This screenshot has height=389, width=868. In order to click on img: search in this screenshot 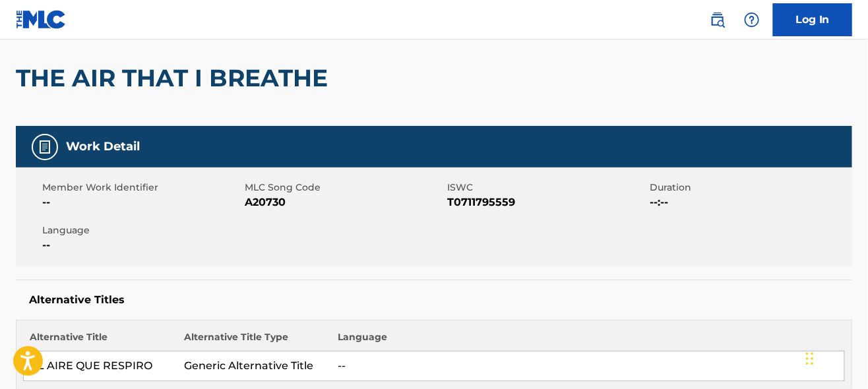, I will do `click(718, 20)`.